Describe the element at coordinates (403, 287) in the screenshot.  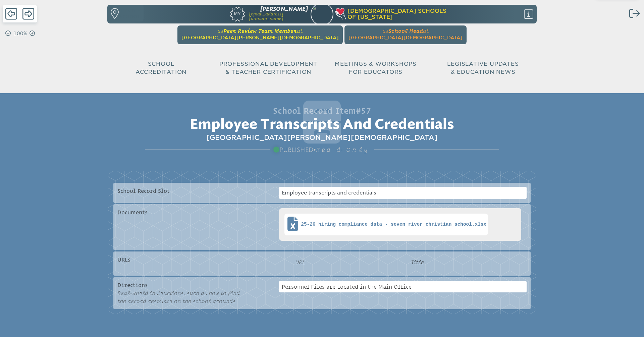
I see `div: Personnel Files are Located in the Main Office` at that location.